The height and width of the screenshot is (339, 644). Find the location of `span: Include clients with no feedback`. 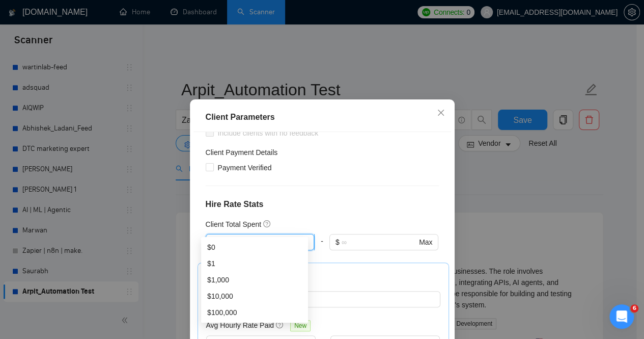

span: Include clients with no feedback is located at coordinates (268, 133).